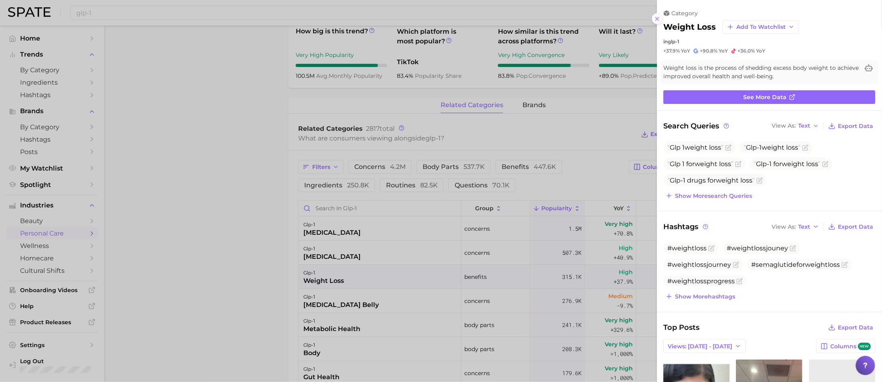 The width and height of the screenshot is (882, 382). I want to click on span: Glp 1 for, so click(700, 164).